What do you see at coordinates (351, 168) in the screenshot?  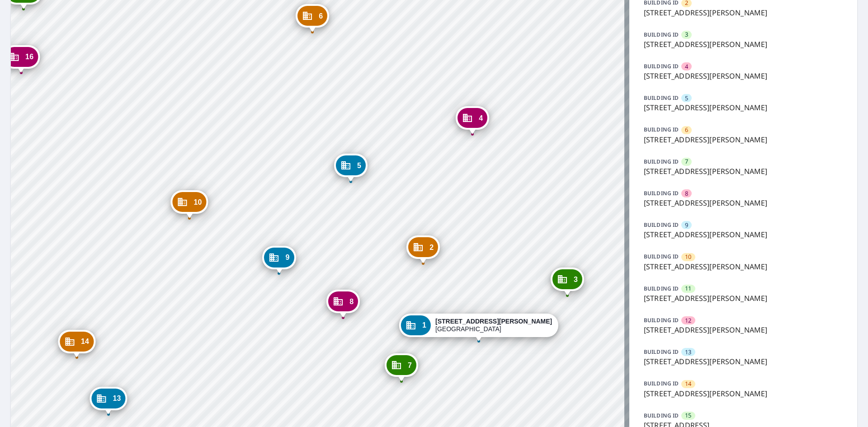 I see `div: Dropped pin, building 5, Commercial property, 1160 John St Salinas, CA 93905` at bounding box center [351, 168].